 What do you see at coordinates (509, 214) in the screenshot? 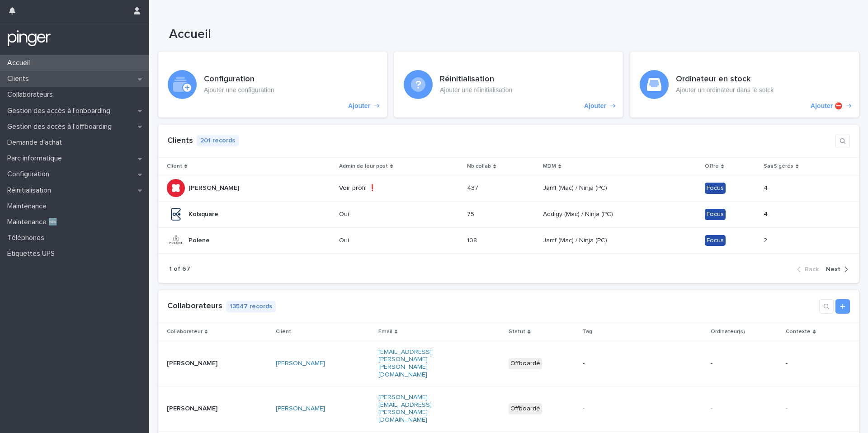
I see `tr: KolsquareKolsquare Oui7575 Addigy (Mac) / Ninja (PC)Addigy (Mac) / Ninja (PC) Focus44` at bounding box center [509, 214].